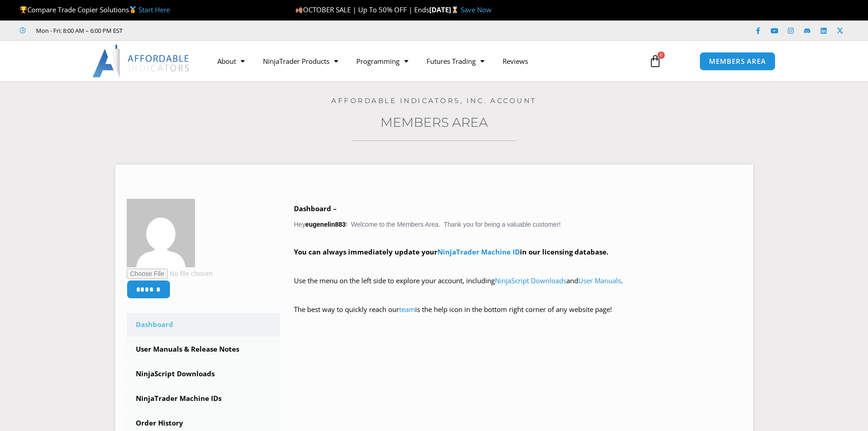 The image size is (868, 431). What do you see at coordinates (479, 251) in the screenshot?
I see `a: NinjaTrader Machine ID` at bounding box center [479, 251].